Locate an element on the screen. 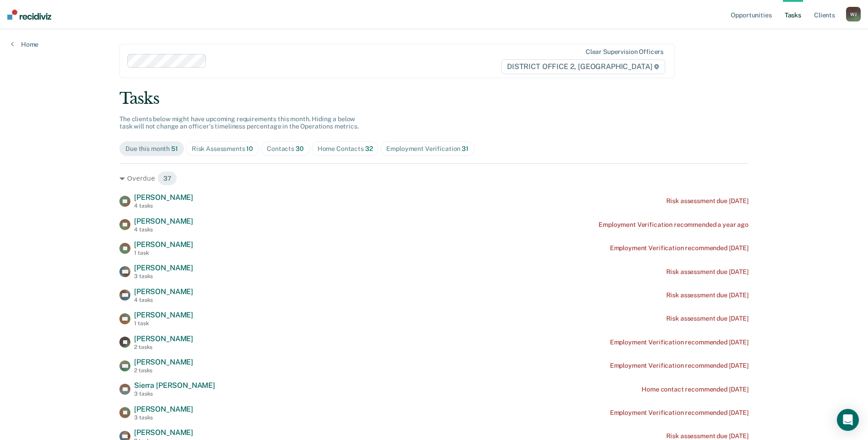 The height and width of the screenshot is (440, 868). span: 30 is located at coordinates (300, 149).